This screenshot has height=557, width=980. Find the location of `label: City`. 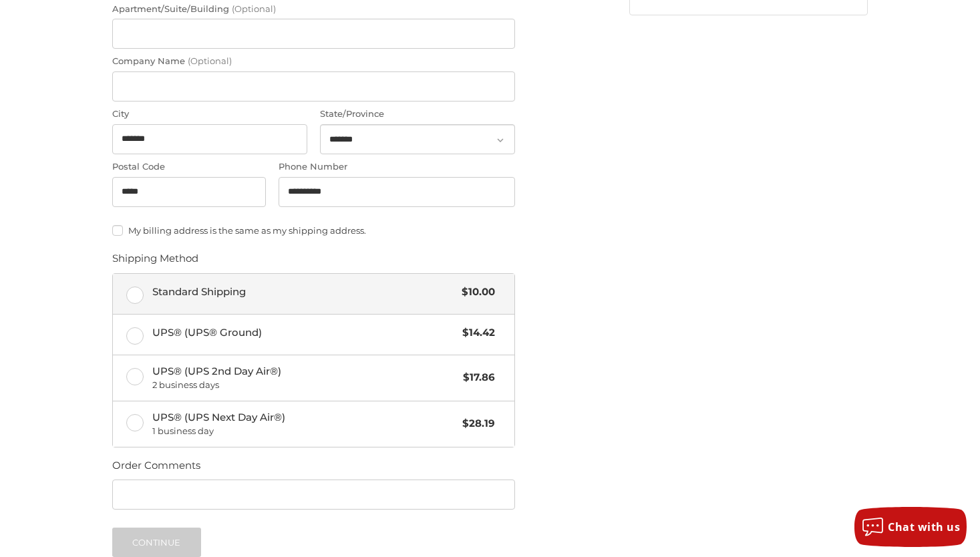

label: City is located at coordinates (210, 114).